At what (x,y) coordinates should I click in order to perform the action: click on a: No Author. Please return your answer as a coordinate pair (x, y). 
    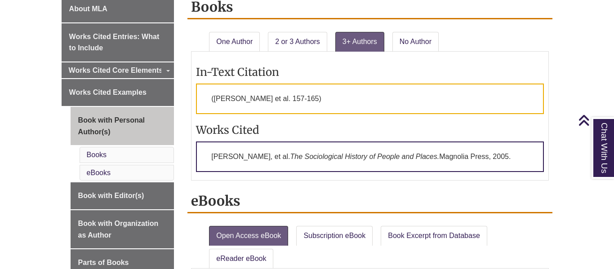
    Looking at the image, I should click on (415, 42).